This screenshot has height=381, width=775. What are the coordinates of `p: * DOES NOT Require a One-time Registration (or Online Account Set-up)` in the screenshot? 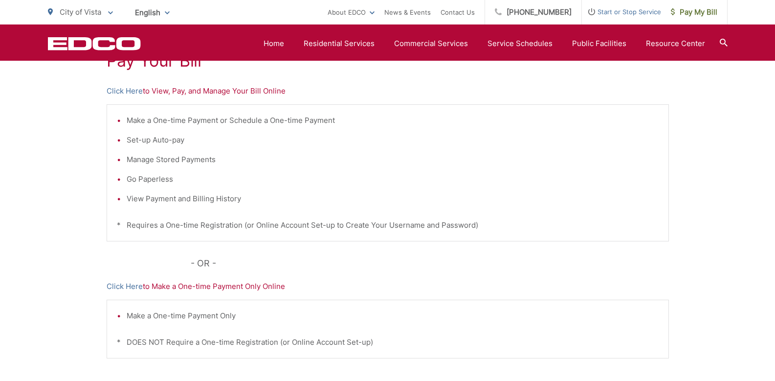 It's located at (388, 342).